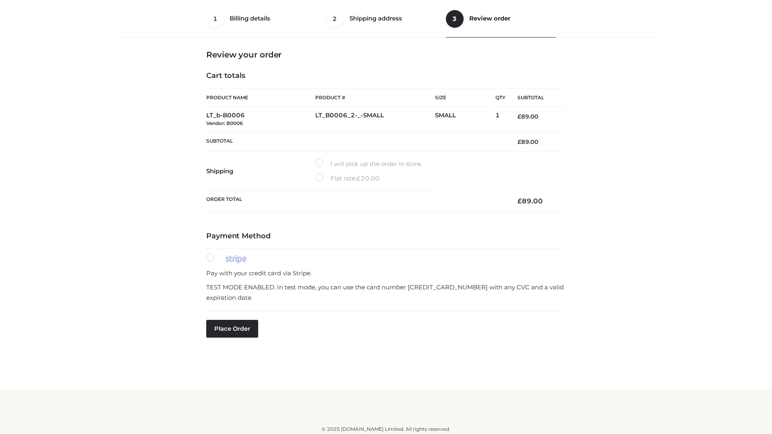  I want to click on th: Size, so click(463, 98).